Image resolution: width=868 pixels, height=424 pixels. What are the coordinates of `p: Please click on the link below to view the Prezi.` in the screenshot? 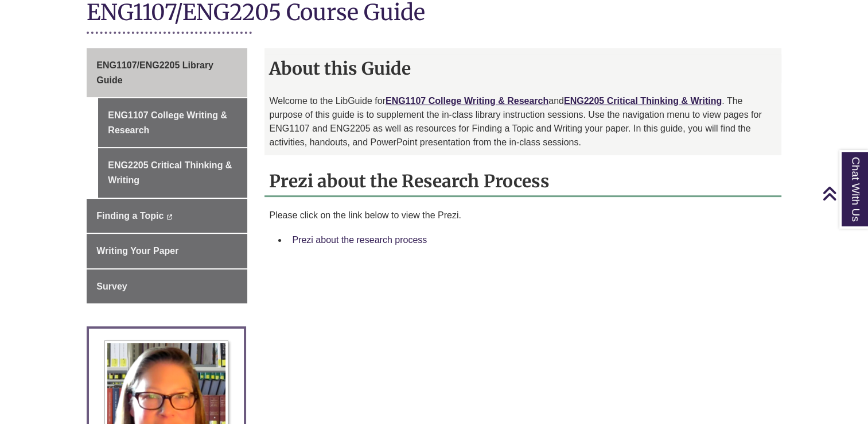 It's located at (523, 215).